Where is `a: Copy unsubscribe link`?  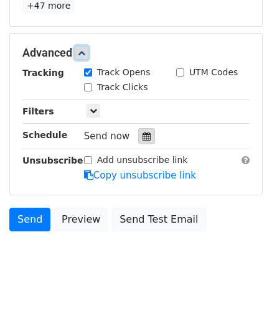 a: Copy unsubscribe link is located at coordinates (140, 175).